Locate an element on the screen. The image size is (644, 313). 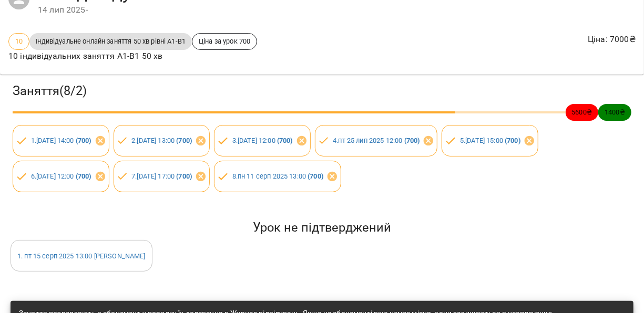
span: 10 is located at coordinates (19, 41).